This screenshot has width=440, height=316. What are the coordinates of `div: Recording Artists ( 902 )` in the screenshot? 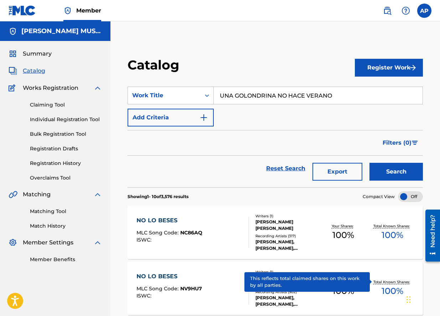 It's located at (287, 292).